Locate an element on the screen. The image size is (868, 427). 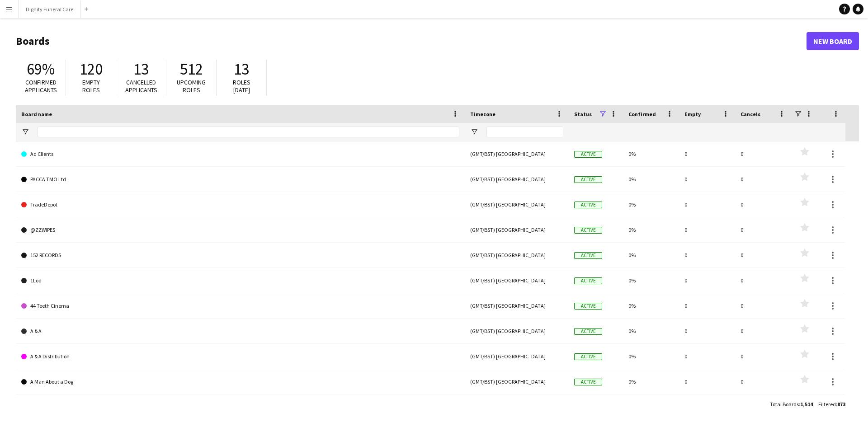
a: Ad Clients is located at coordinates (240, 154).